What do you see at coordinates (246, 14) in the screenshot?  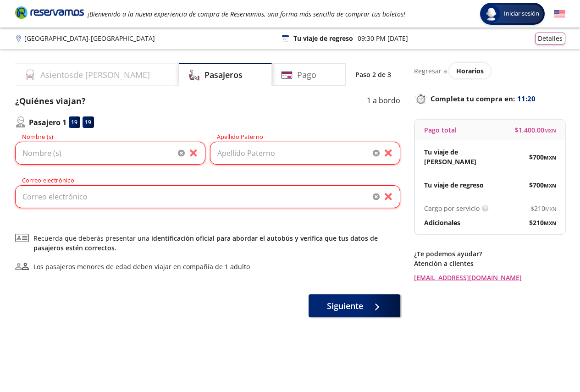 I see `em: ¡Bienvenido a la nueva experiencia de compra de Reservamos, una forma más sencilla de comprar tus...` at bounding box center [246, 14].